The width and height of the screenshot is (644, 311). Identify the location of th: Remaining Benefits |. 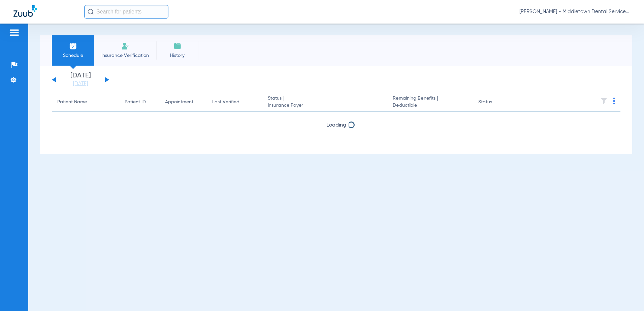
(430, 102).